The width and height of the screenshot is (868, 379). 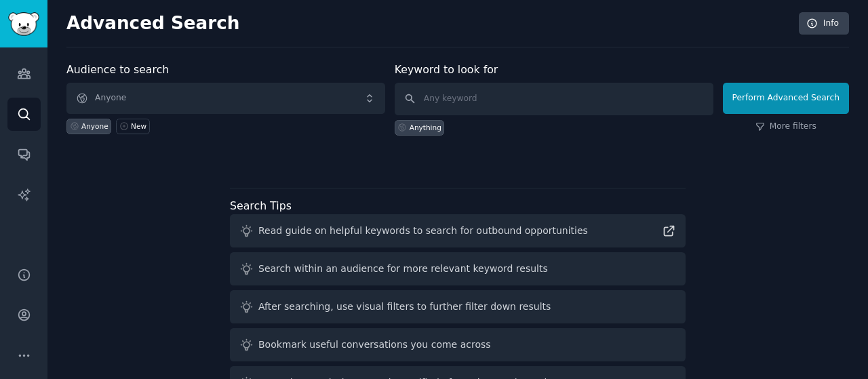 What do you see at coordinates (226, 99) in the screenshot?
I see `button: Anyone` at bounding box center [226, 99].